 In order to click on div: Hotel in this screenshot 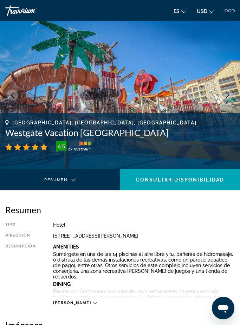, I will do `click(144, 225)`.